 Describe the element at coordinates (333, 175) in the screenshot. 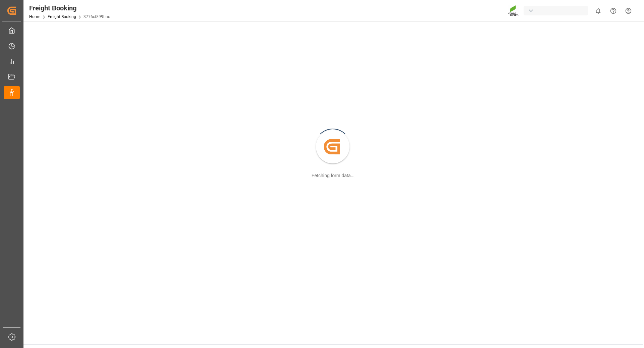

I see `div: Fetching form data...` at that location.